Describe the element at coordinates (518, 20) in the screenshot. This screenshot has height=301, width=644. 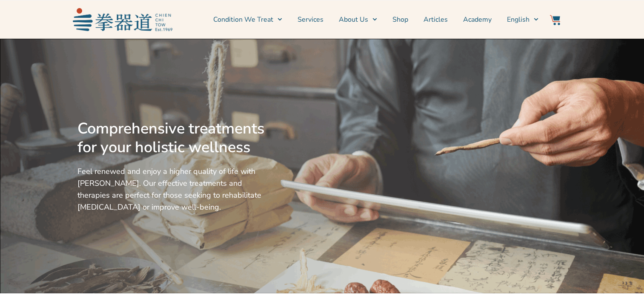
I see `span: English` at that location.